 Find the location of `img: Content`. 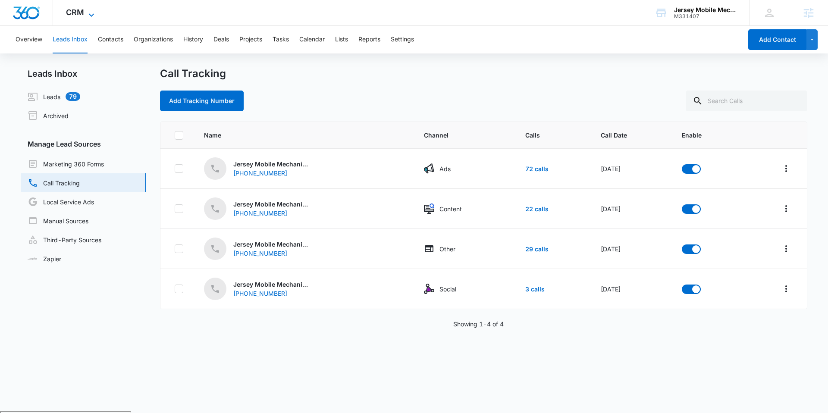

img: Content is located at coordinates (429, 209).